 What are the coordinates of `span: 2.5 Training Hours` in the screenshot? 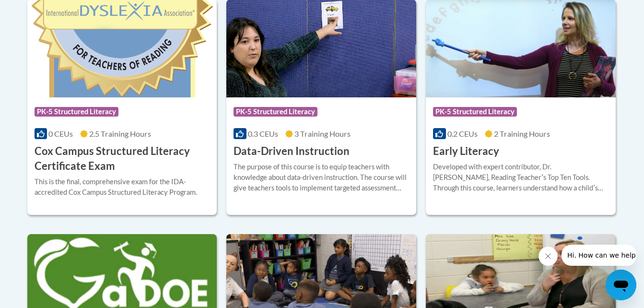 It's located at (120, 133).